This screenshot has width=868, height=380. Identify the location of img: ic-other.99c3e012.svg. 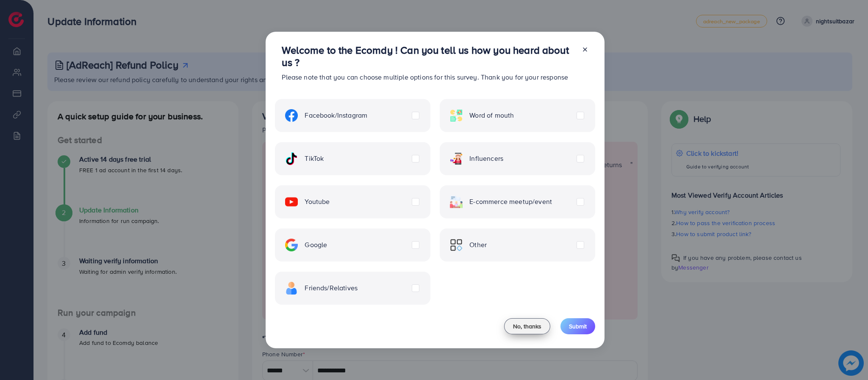
(456, 245).